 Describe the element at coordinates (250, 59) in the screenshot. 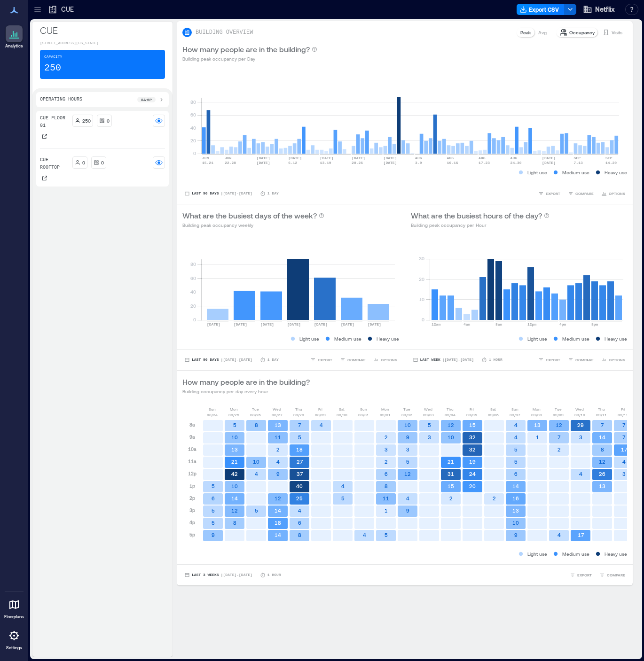

I see `p: Building peak occupancy per Day` at that location.